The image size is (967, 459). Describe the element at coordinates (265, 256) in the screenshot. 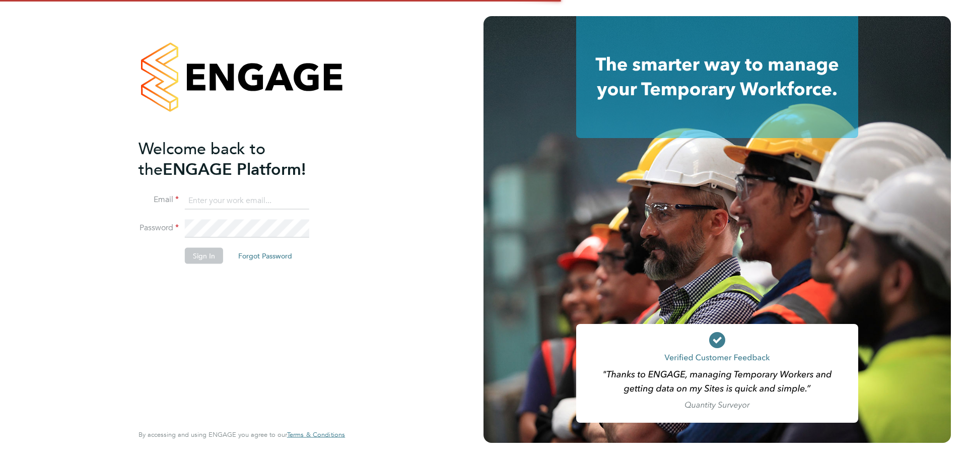

I see `button: Forgot Password` at that location.